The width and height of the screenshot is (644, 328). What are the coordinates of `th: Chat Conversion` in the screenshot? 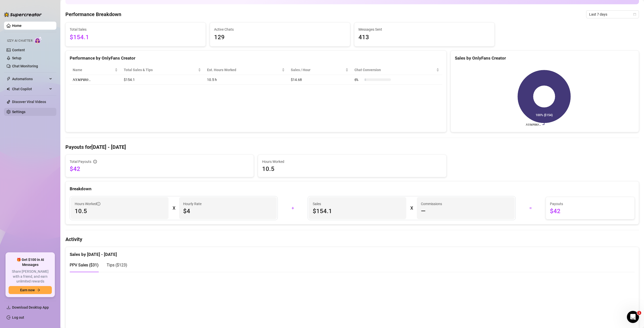 It's located at (397, 70).